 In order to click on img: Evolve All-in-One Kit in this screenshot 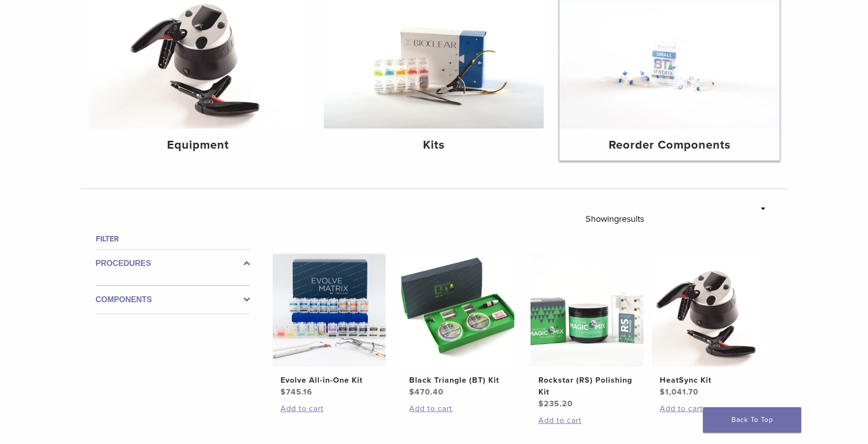, I will do `click(329, 310)`.